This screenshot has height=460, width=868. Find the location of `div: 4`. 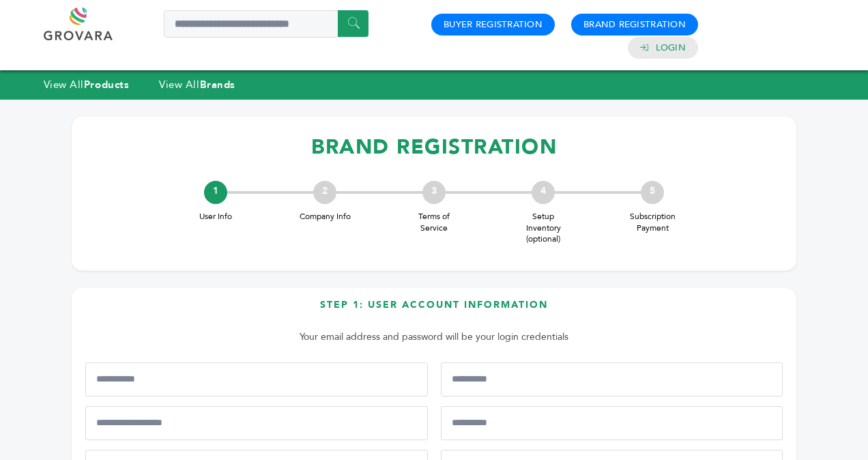

div: 4 is located at coordinates (543, 192).